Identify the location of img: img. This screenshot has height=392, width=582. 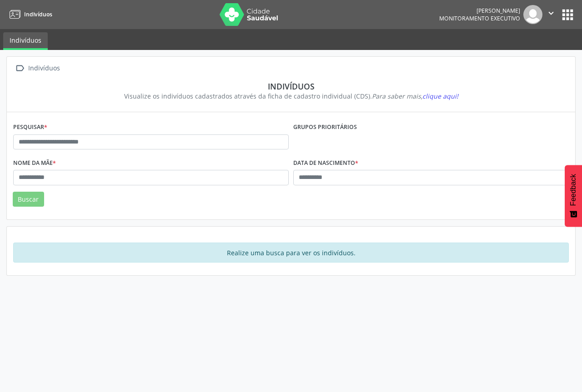
(533, 14).